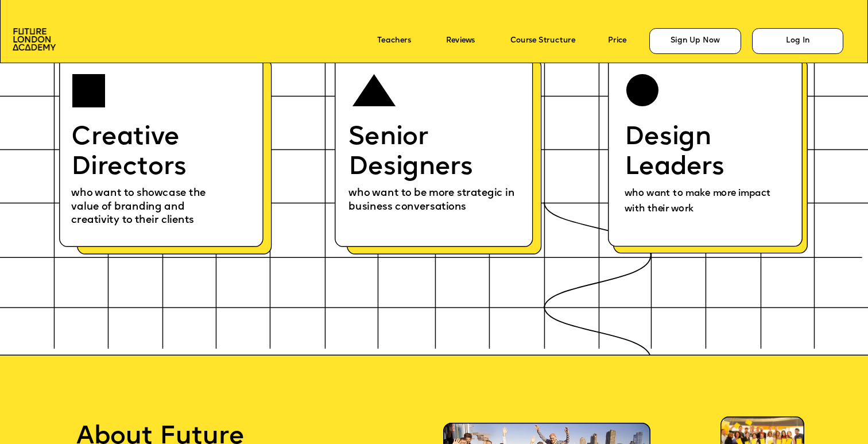  What do you see at coordinates (34, 39) in the screenshot?
I see `img: image-aac980e9-41de-4c2d-a048-f29dd30a0068.png` at bounding box center [34, 39].